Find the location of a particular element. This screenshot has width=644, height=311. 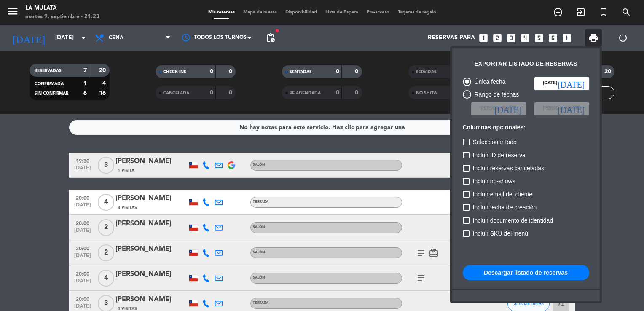

div: Única fecha is located at coordinates (488, 82).